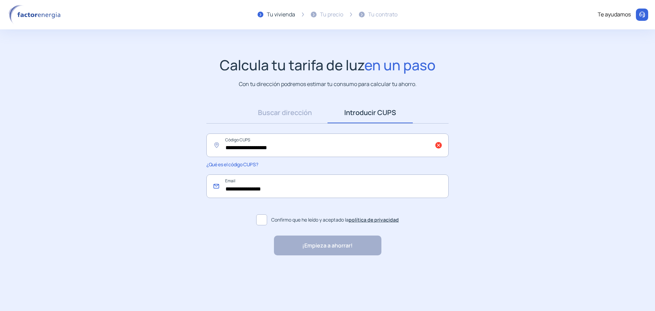 The width and height of the screenshot is (655, 311). I want to click on a: Buscar dirección, so click(285, 113).